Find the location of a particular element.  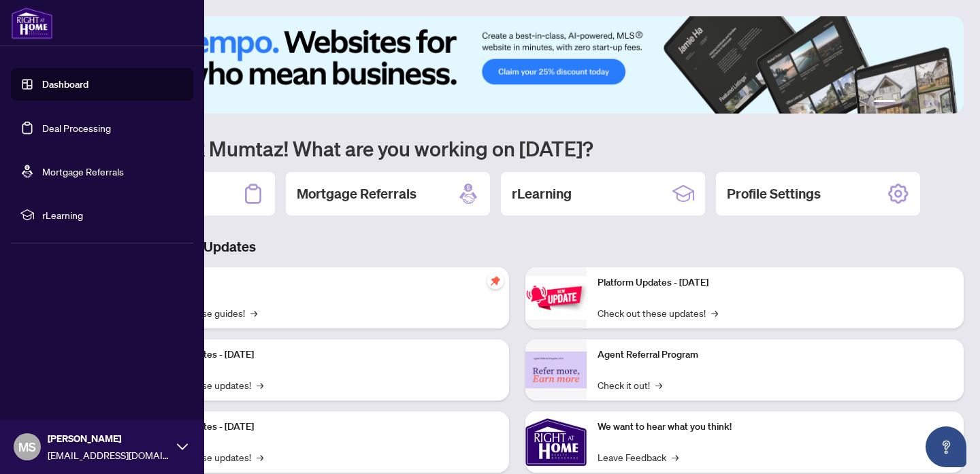

button: 2 is located at coordinates (904, 103).